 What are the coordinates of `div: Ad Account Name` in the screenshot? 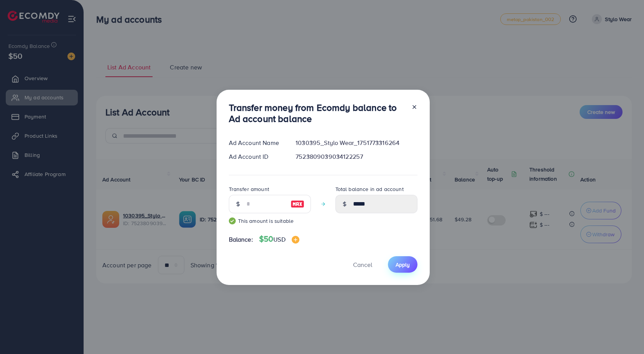 It's located at (256, 142).